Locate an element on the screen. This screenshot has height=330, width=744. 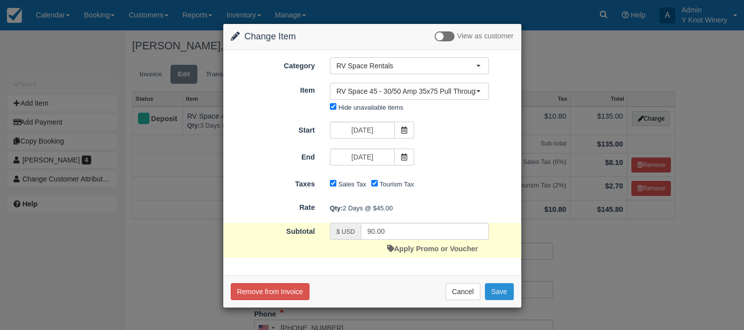
span: RV Space 45 - 30/50 Amp 35x75 Pull Through is located at coordinates (406, 91).